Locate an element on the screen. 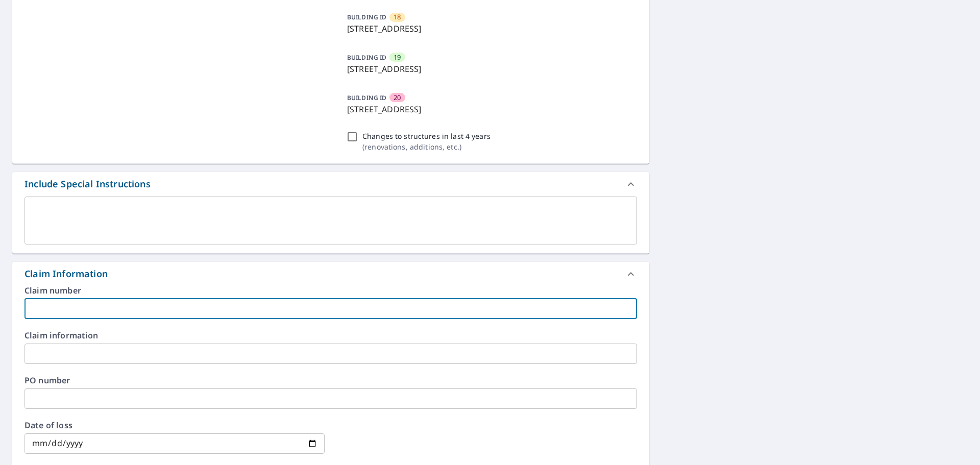 This screenshot has width=980, height=465. span: 20 is located at coordinates (397, 97).